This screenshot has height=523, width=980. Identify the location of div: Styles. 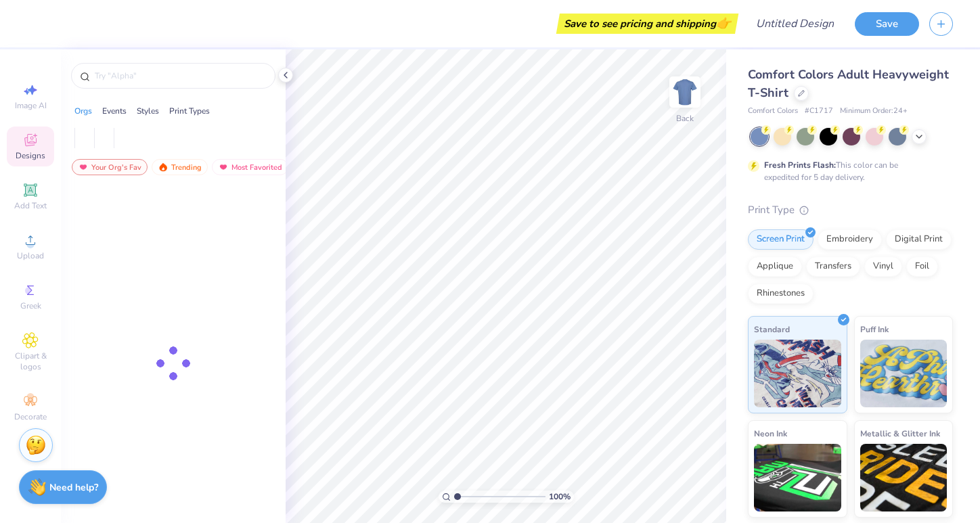
(148, 111).